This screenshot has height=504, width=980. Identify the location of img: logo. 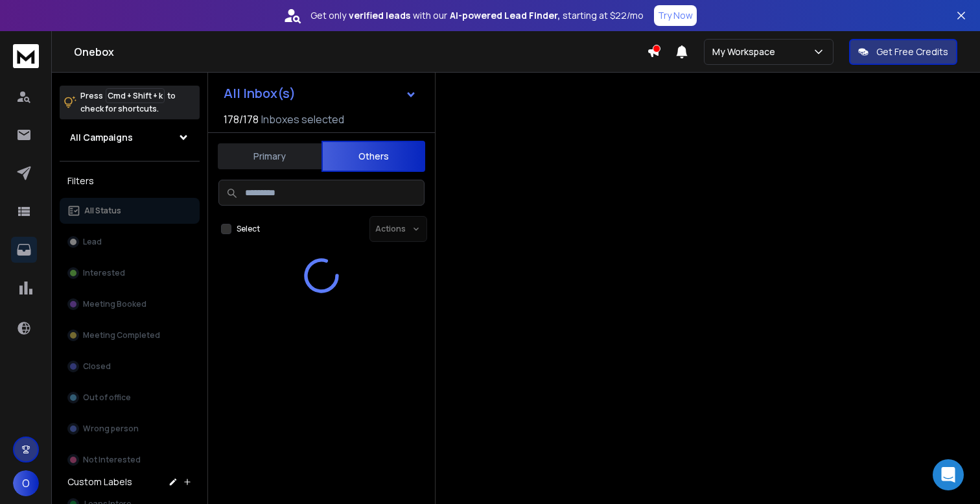
(26, 55).